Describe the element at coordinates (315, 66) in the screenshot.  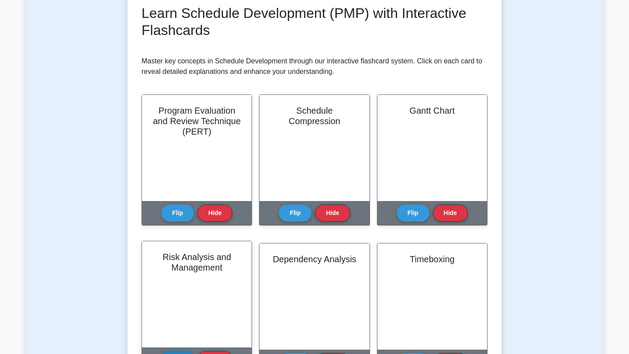
I see `p: Master key concepts in Schedule Development through our interactive flashcard system. Click on ea...` at that location.